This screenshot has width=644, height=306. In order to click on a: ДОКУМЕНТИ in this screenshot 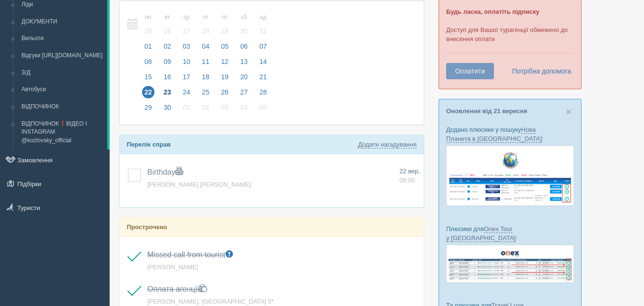, I will do `click(62, 22)`.